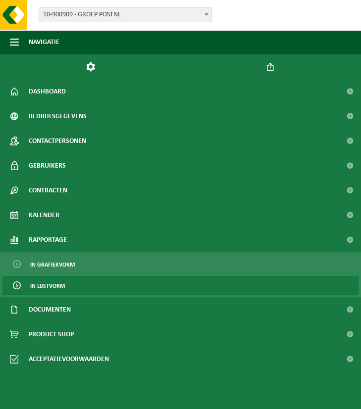 This screenshot has width=361, height=409. I want to click on span: Gebruikers, so click(47, 166).